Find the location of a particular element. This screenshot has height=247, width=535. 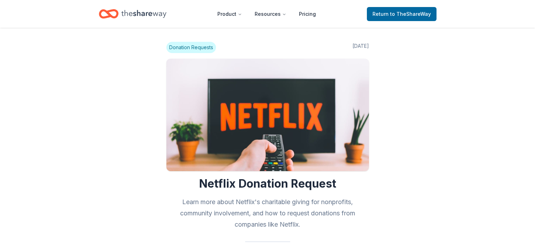

a: Home is located at coordinates (133, 14).